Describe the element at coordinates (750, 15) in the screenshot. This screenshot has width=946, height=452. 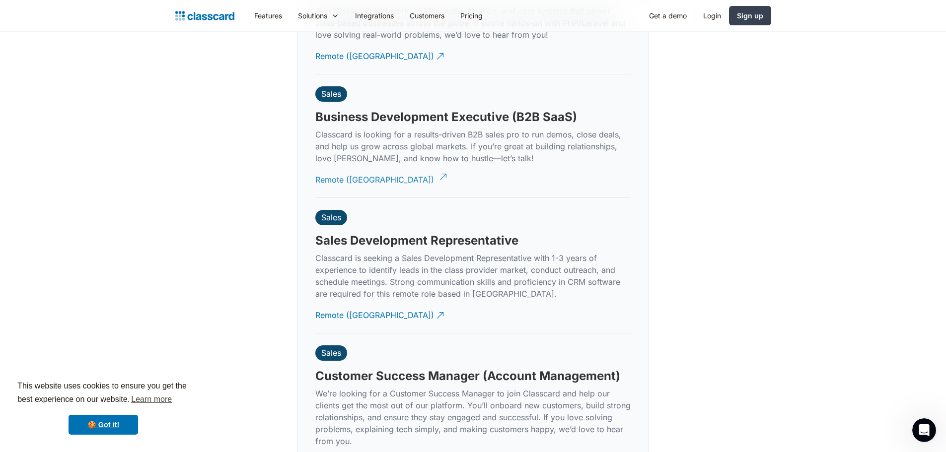
I see `div: Sign up` at that location.